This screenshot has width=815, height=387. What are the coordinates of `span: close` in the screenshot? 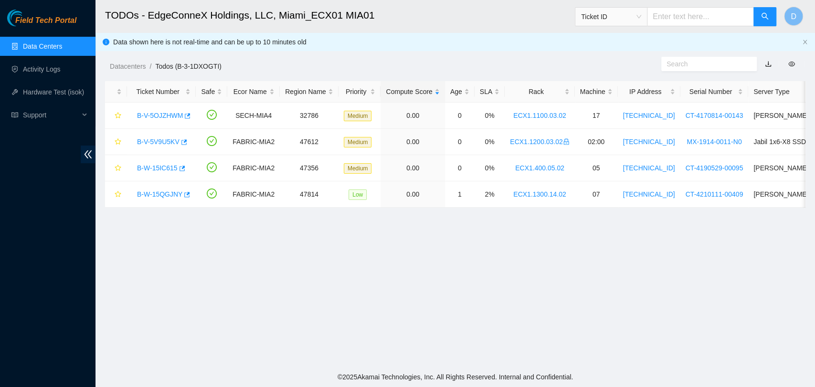 It's located at (805, 42).